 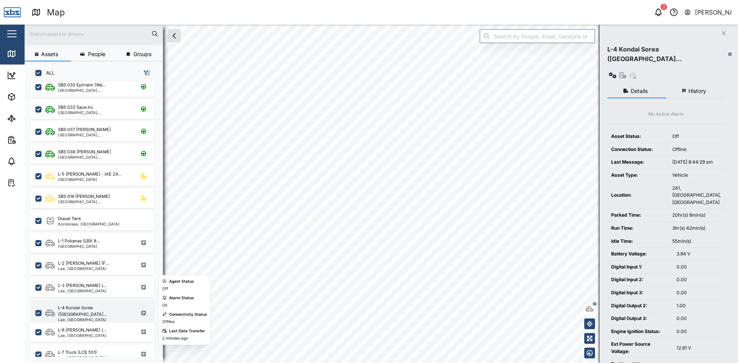 I want to click on div: Connectivity Status, so click(x=188, y=315).